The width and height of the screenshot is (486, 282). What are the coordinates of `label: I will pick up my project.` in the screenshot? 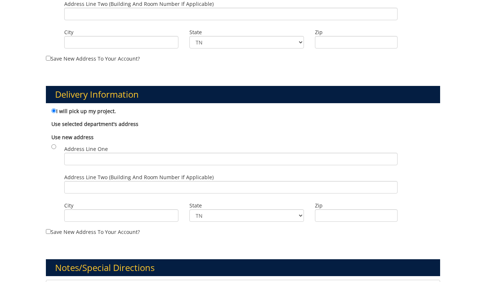 It's located at (84, 111).